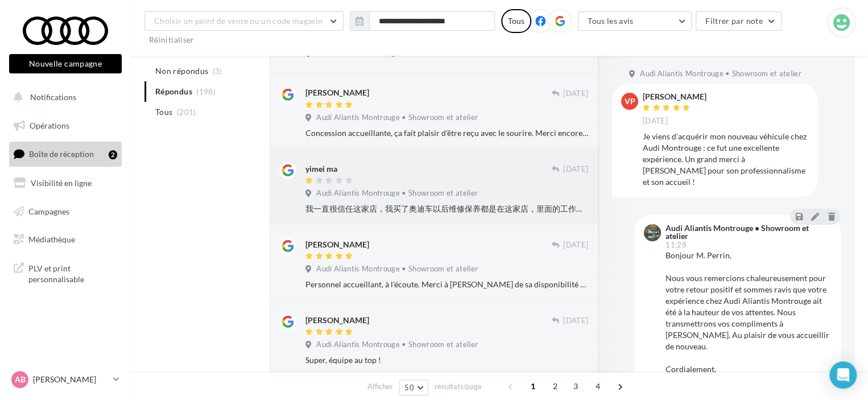  Describe the element at coordinates (113, 155) in the screenshot. I see `div: 2` at that location.